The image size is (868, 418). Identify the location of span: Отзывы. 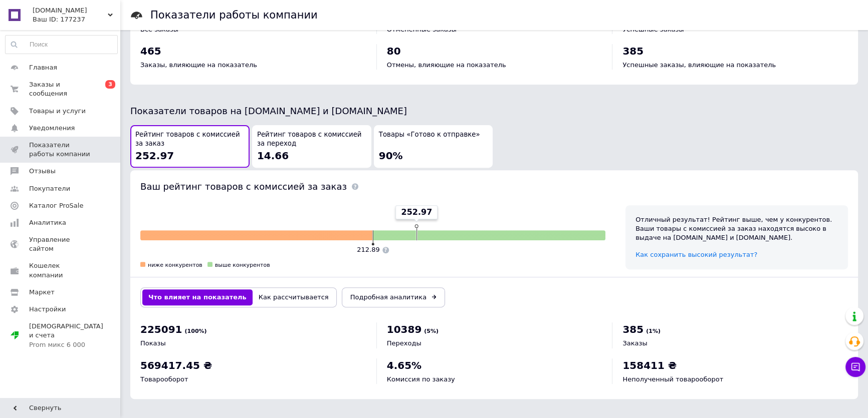
(42, 172).